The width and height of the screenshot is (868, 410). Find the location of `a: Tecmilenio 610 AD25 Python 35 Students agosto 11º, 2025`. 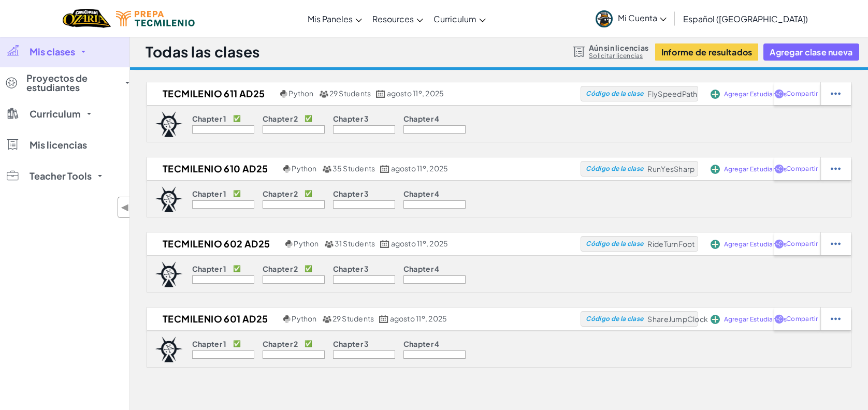

a: Tecmilenio 610 AD25 Python 35 Students agosto 11º, 2025 is located at coordinates (363, 169).